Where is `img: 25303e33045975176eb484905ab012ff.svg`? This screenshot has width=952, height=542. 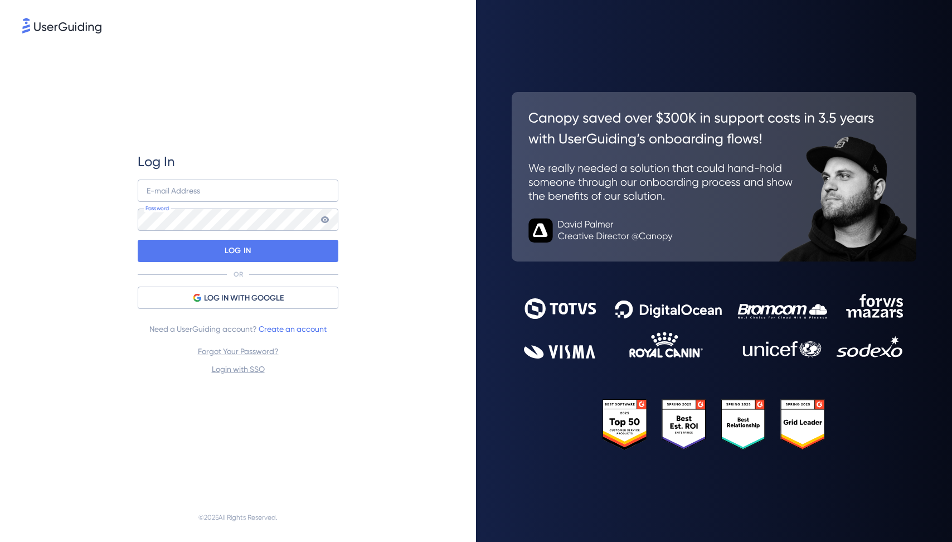 img: 25303e33045975176eb484905ab012ff.svg is located at coordinates (714, 424).